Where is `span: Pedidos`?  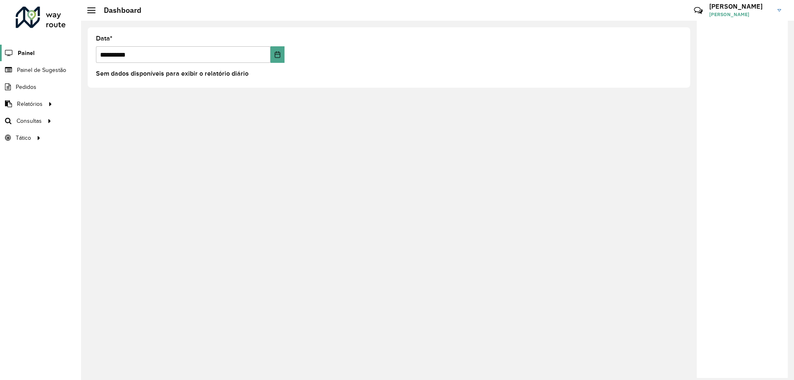
span: Pedidos is located at coordinates (26, 87).